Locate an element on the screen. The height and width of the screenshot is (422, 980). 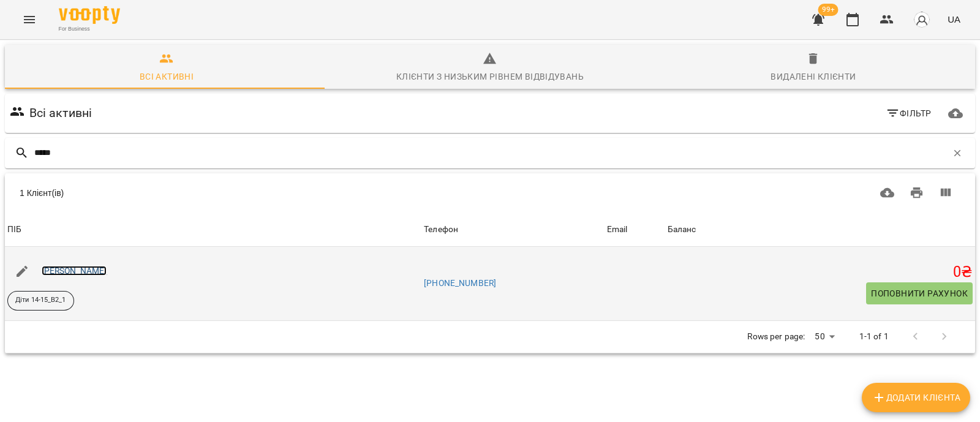
p: Діти 14-15_B2_1 is located at coordinates (40, 300).